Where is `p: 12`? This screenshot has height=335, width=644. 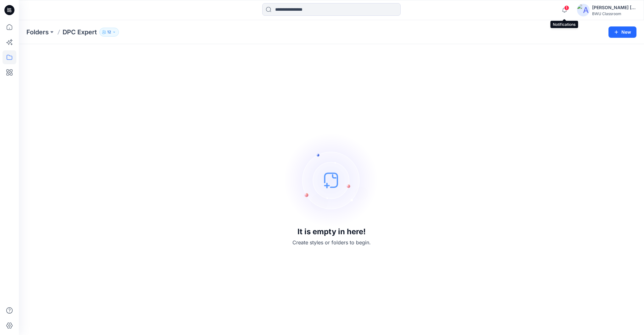
p: 12 is located at coordinates (109, 32).